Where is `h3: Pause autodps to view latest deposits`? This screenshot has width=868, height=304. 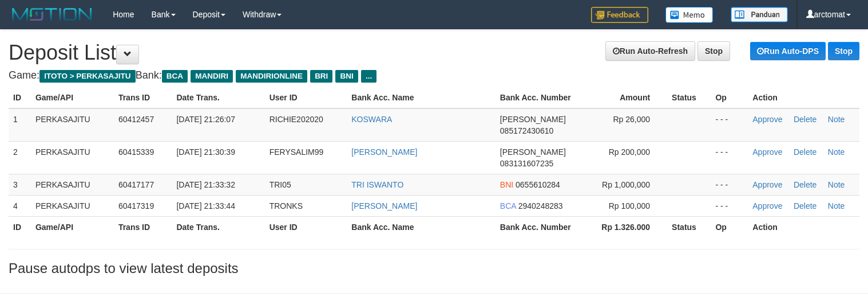
h3: Pause autodps to view latest deposits is located at coordinates (434, 268).